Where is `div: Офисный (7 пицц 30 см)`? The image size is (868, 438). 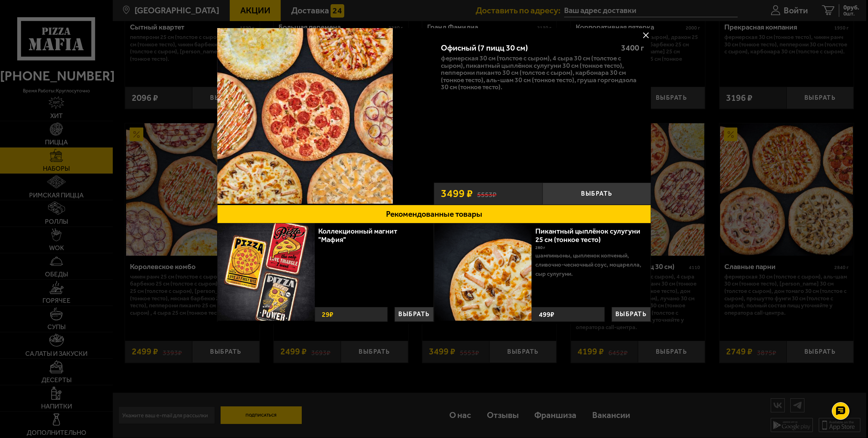
div: Офисный (7 пицц 30 см) is located at coordinates (527, 48).